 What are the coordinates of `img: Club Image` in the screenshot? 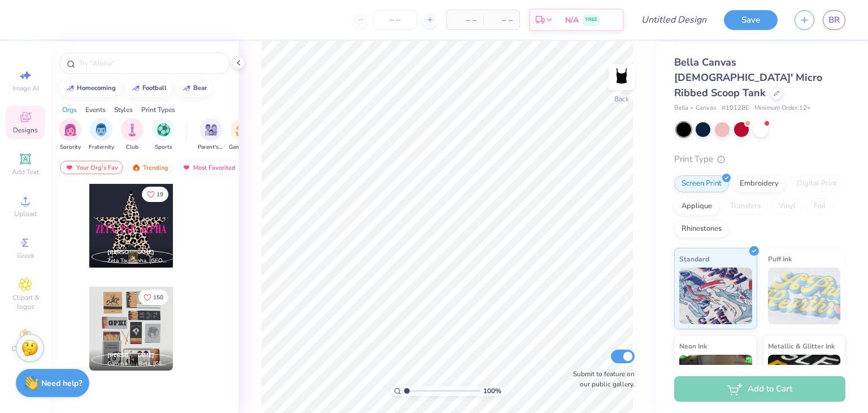 It's located at (132, 129).